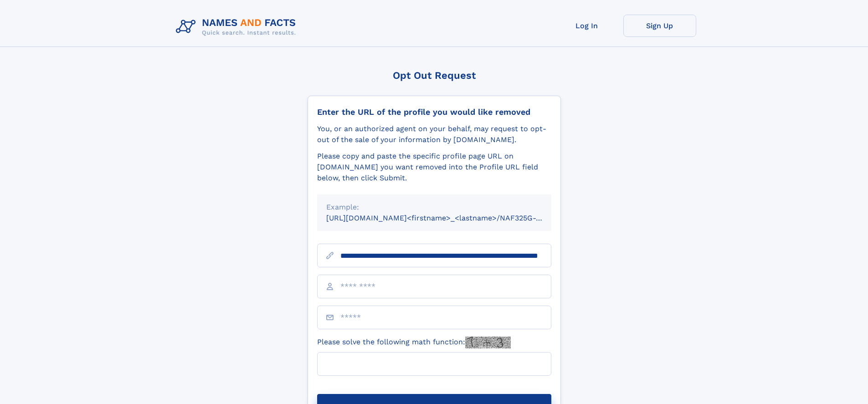  I want to click on div: You, or an authorized agent on your behalf, may request to opt-out of the sale of your informatio..., so click(434, 134).